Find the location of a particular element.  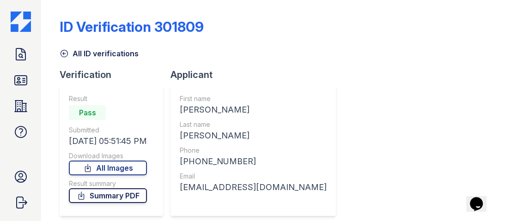

div: First name is located at coordinates (253, 99).